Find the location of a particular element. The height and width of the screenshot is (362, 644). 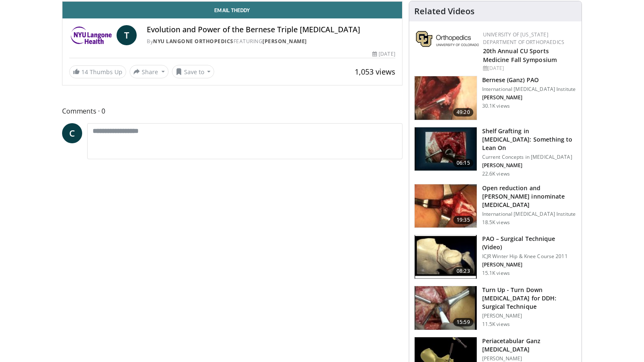

video-js: Video Player is located at coordinates (232, 1).